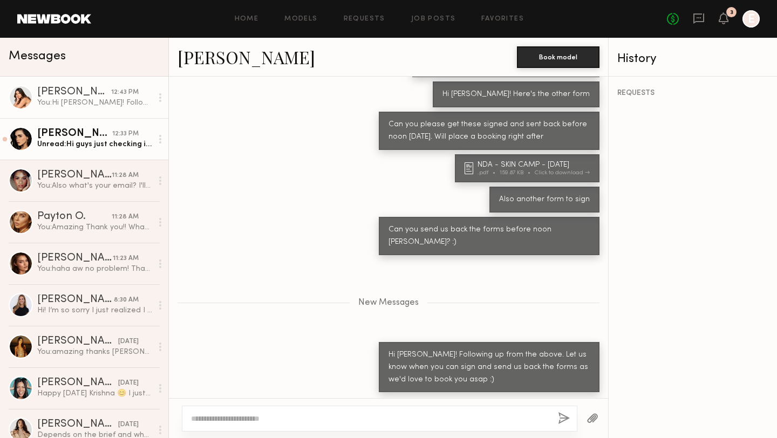  I want to click on a: Favorites, so click(502, 19).